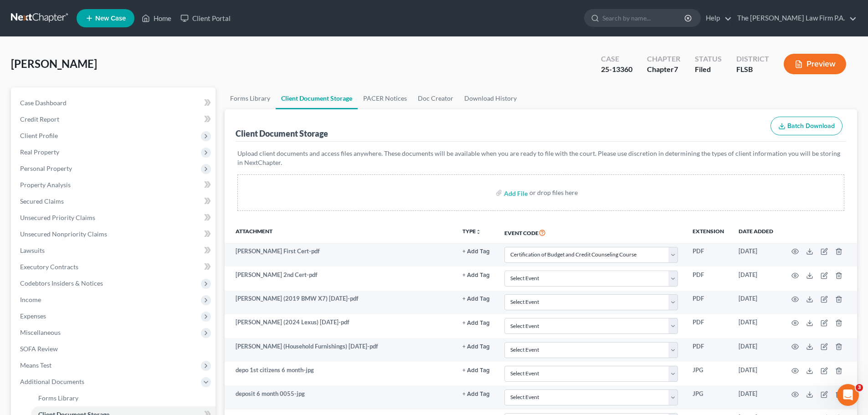 Image resolution: width=868 pixels, height=415 pixels. What do you see at coordinates (815, 64) in the screenshot?
I see `button: Preview` at bounding box center [815, 64].